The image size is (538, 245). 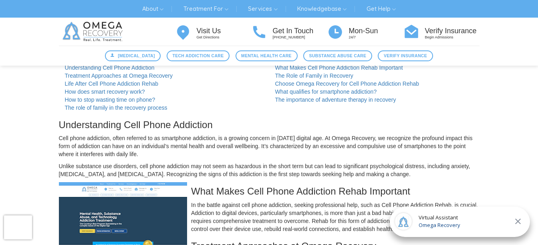 I want to click on p: 24/7, so click(x=376, y=37).